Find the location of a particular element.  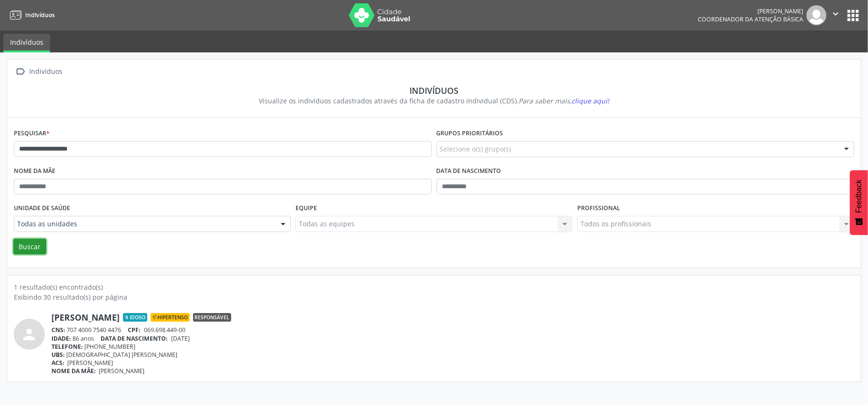

div: Visualize os indivíduos cadastrados através da ficha de cadastro individual (CDS). is located at coordinates (434, 100).